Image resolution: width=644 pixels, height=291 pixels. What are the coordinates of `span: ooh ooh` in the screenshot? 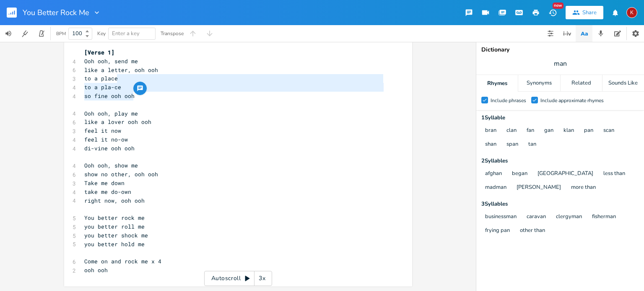 It's located at (96, 270).